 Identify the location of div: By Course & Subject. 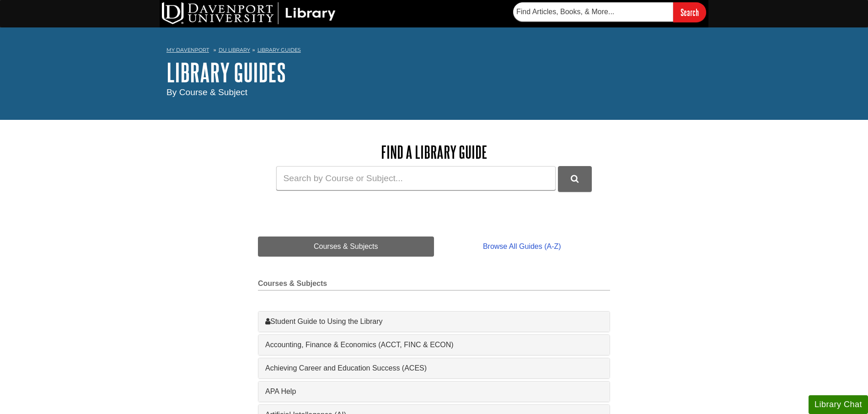
(434, 92).